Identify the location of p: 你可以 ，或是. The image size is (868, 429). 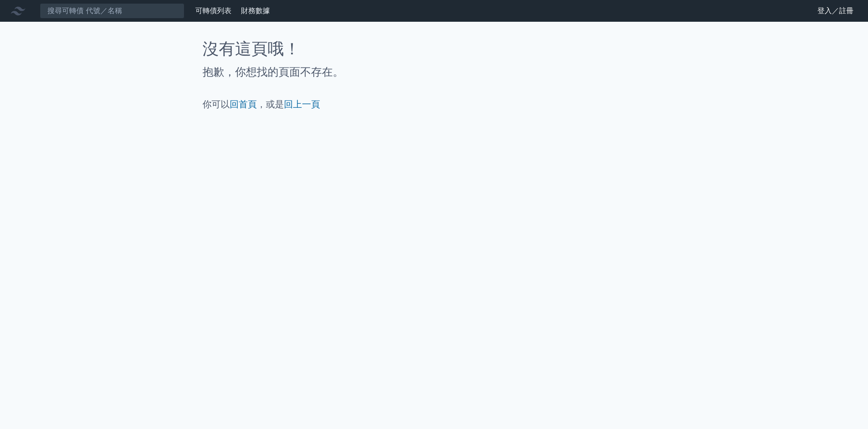
(434, 104).